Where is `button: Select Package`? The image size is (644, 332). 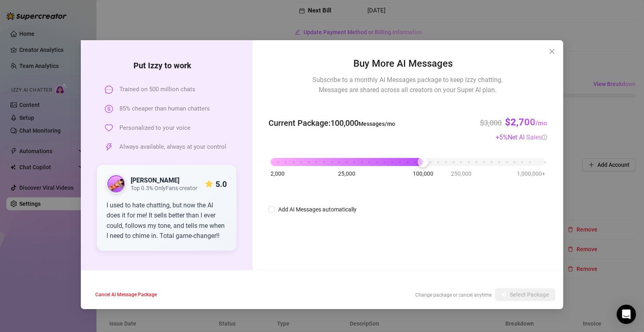
button: Select Package is located at coordinates (525, 295).